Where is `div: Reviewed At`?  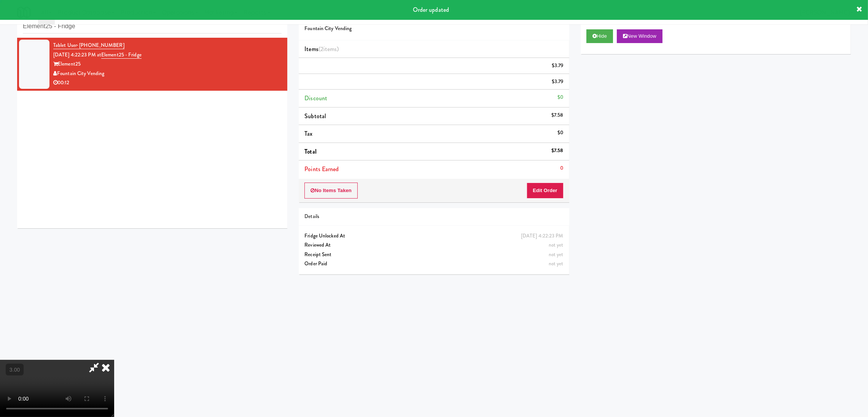 div: Reviewed At is located at coordinates (434, 245).